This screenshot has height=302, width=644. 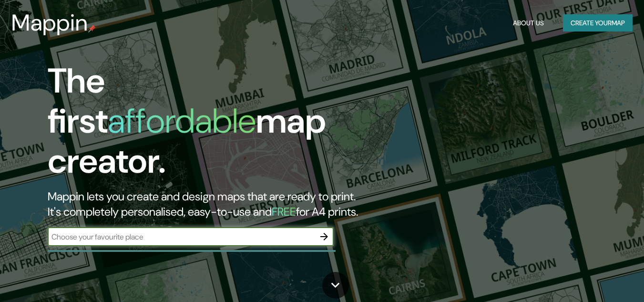 What do you see at coordinates (49, 23) in the screenshot?
I see `h3: Mappin` at bounding box center [49, 23].